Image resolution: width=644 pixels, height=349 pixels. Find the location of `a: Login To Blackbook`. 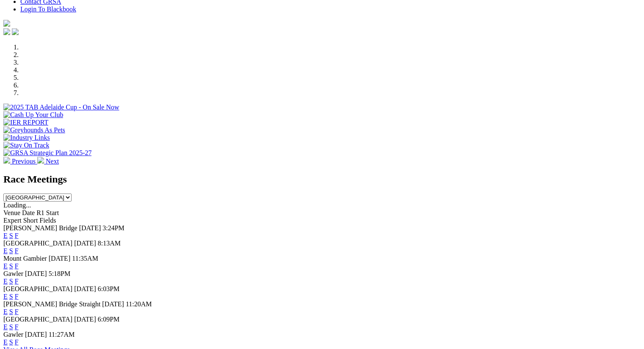

a: Login To Blackbook is located at coordinates (48, 9).